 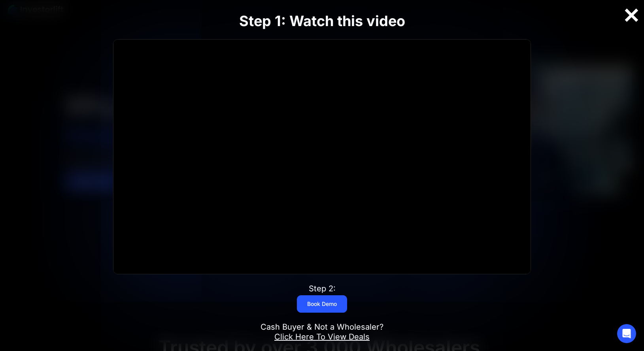 What do you see at coordinates (322, 337) in the screenshot?
I see `a: Click Here To View Deals` at bounding box center [322, 337].